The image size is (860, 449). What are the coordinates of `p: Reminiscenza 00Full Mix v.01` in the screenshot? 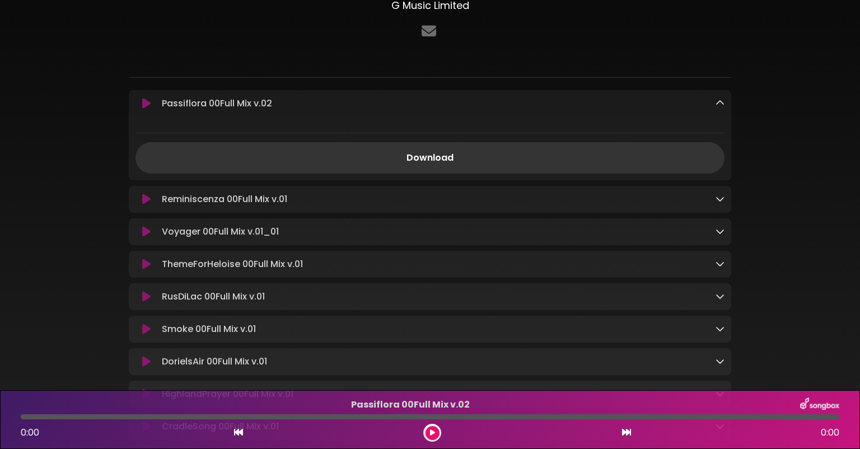 It's located at (438, 199).